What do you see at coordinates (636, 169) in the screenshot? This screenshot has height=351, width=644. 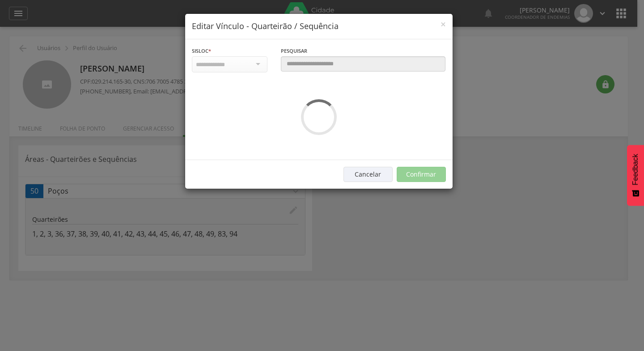 I see `span: Feedback` at bounding box center [636, 169].